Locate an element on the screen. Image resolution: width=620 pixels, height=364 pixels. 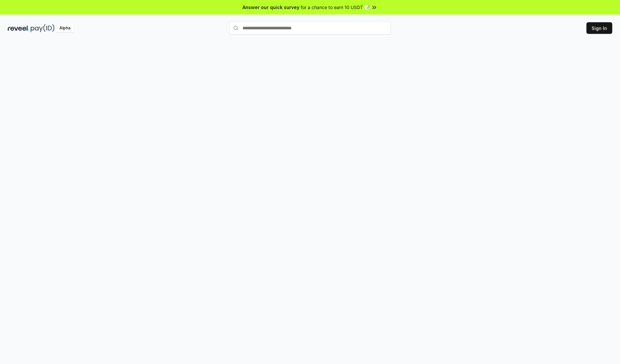
img: reveel_dark is located at coordinates (18, 28).